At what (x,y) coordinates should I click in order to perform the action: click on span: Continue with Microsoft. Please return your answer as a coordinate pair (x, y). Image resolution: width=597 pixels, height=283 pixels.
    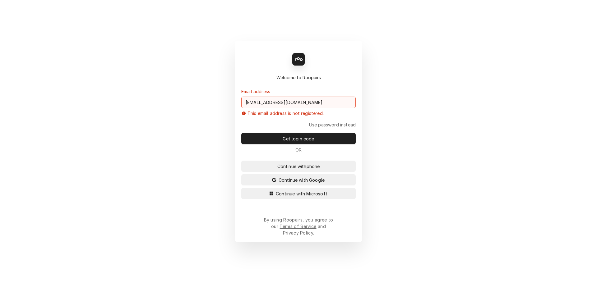
    Looking at the image, I should click on (301, 194).